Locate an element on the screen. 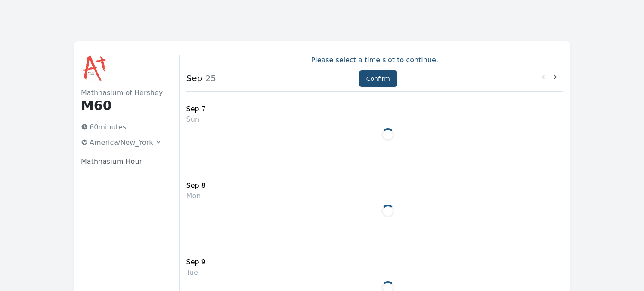 The height and width of the screenshot is (291, 644). p: 60 minutes is located at coordinates (121, 127).